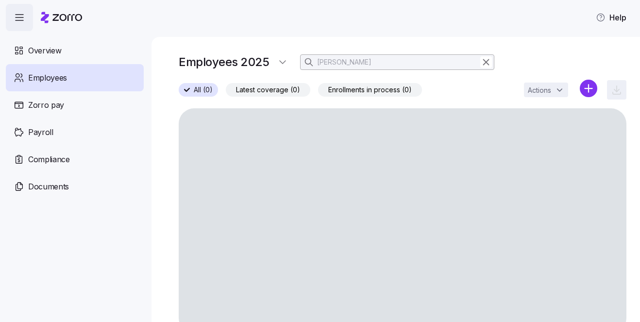 This screenshot has height=322, width=640. What do you see at coordinates (611, 17) in the screenshot?
I see `button: Help` at bounding box center [611, 17].